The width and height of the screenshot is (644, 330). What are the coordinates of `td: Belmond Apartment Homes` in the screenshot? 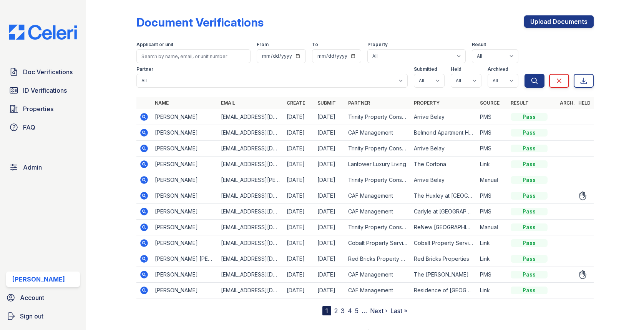 It's located at (443, 133).